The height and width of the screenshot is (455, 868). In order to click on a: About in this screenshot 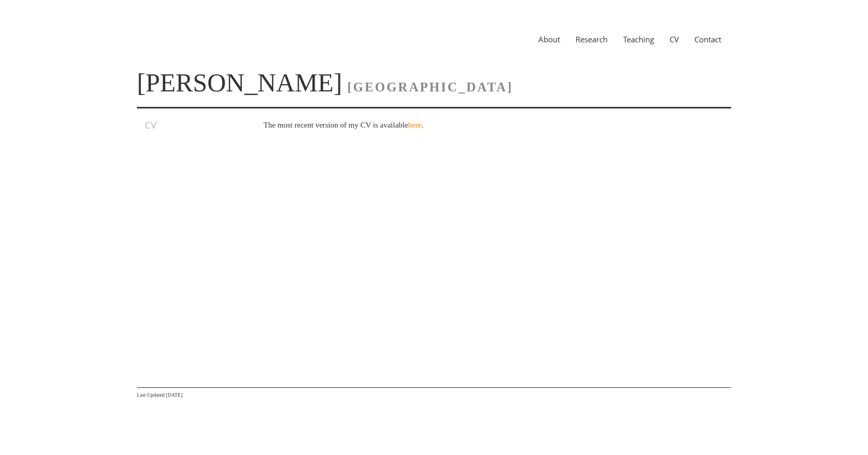, I will do `click(549, 39)`.